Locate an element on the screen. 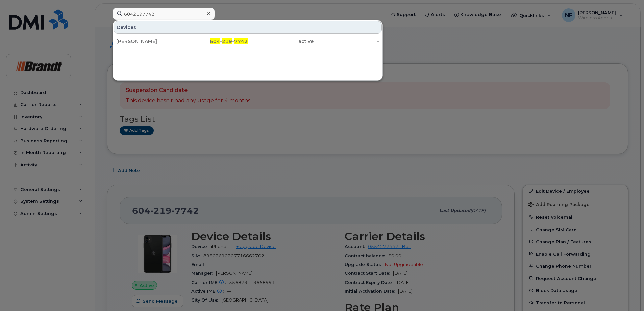  span: 219 is located at coordinates (227, 42).